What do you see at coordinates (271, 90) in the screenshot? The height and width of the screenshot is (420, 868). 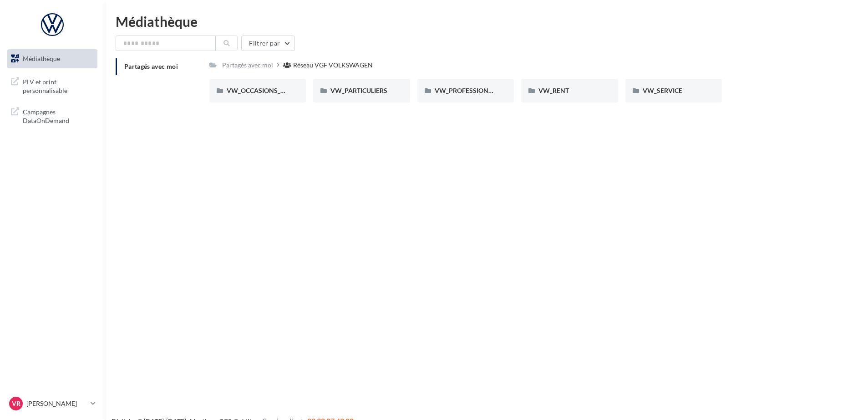 I see `span: VW_OCCASIONS_GARANTIES` at bounding box center [271, 90].